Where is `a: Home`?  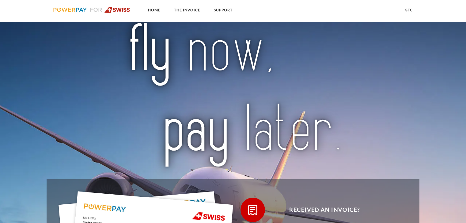 a: Home is located at coordinates (154, 10).